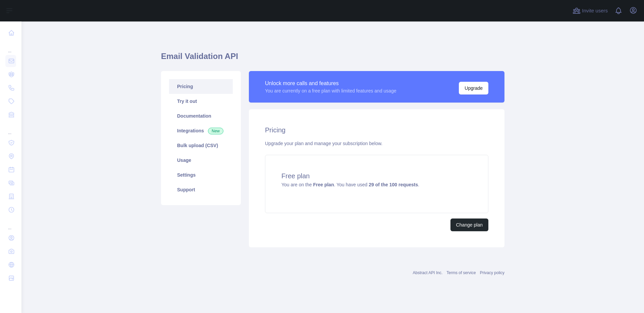  Describe the element at coordinates (393, 185) in the screenshot. I see `strong: 29 of the 100 requests` at that location.